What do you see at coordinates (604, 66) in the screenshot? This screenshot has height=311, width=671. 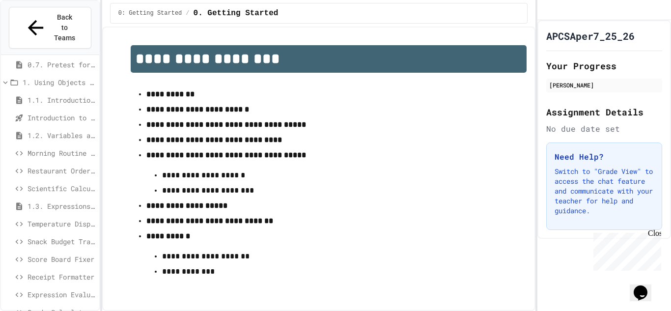 I see `h2: Your Progress` at bounding box center [604, 66].